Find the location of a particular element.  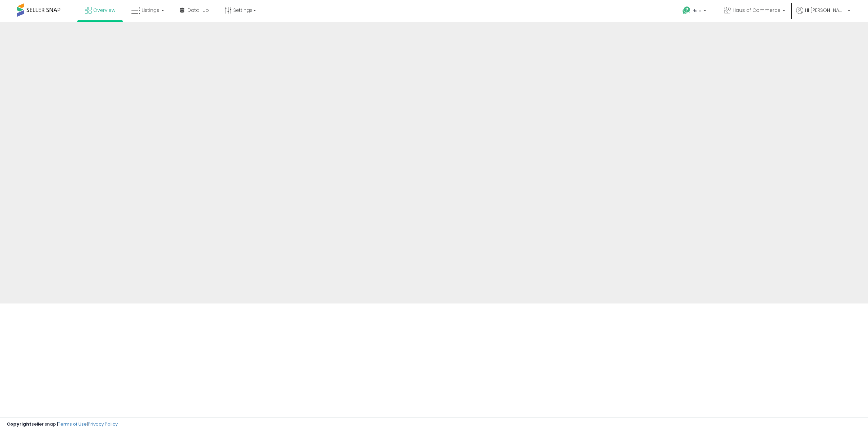

a: Help is located at coordinates (695, 12).